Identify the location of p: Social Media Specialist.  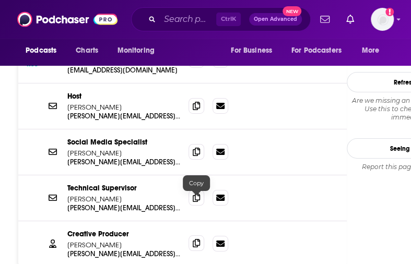
(124, 142).